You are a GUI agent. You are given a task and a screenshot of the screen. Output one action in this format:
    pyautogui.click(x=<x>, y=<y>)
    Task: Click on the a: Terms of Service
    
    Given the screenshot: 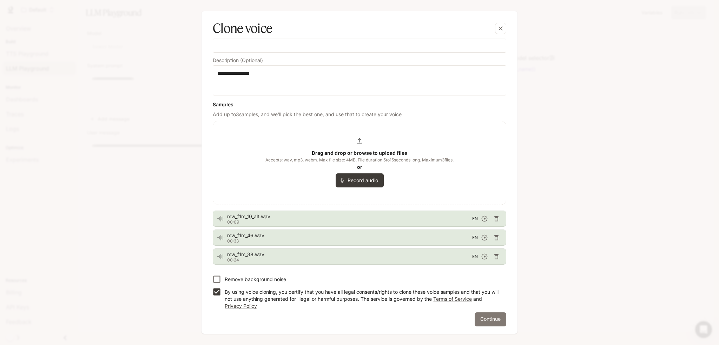 What is the action you would take?
    pyautogui.click(x=453, y=299)
    